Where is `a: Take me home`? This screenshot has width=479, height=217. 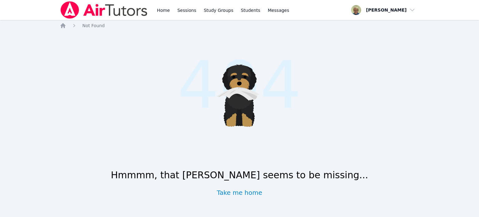
a: Take me home is located at coordinates (240, 193).